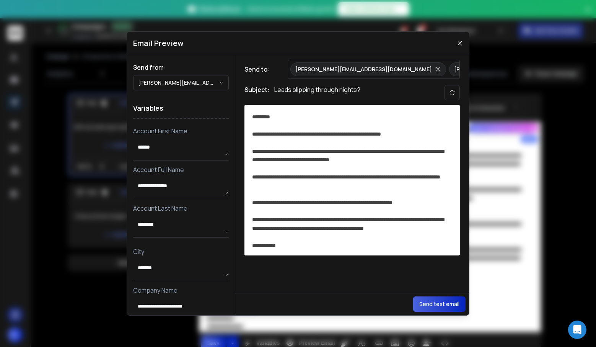  I want to click on h1: Email Preview, so click(158, 43).